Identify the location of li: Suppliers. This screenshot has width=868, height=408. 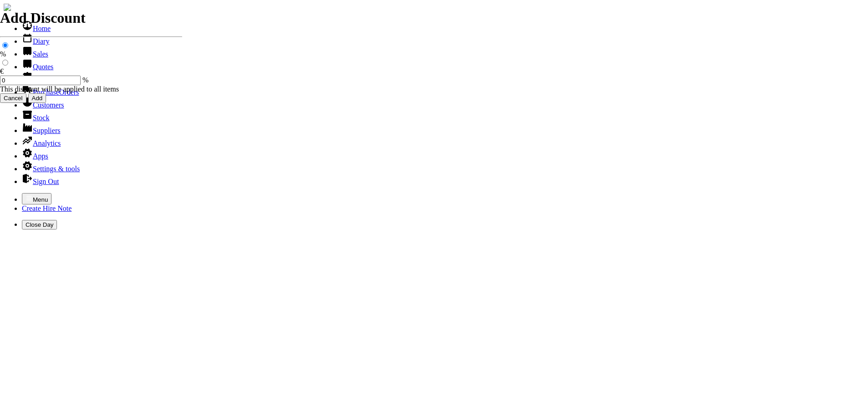
(443, 128).